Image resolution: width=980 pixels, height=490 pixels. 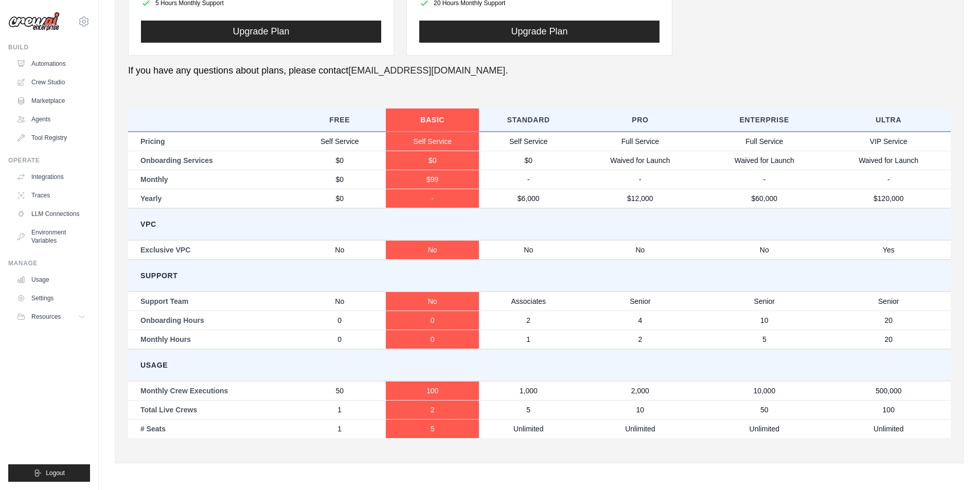 What do you see at coordinates (51, 236) in the screenshot?
I see `a: Environment Variables` at bounding box center [51, 236].